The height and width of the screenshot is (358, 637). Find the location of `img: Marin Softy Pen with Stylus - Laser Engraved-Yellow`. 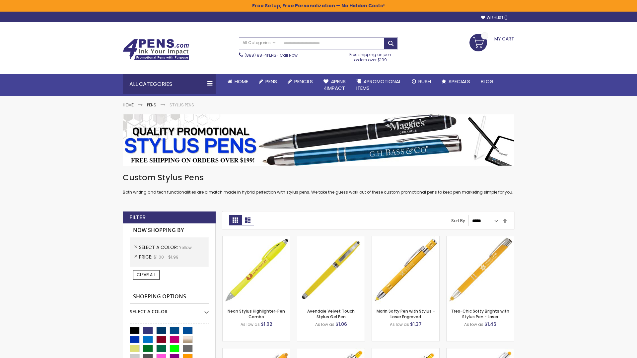

img: Marin Softy Pen with Stylus - Laser Engraved-Yellow is located at coordinates (405, 270).